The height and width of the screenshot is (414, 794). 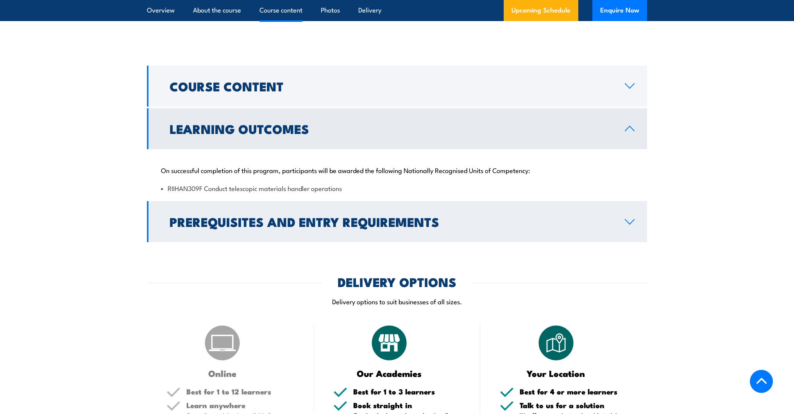 What do you see at coordinates (391, 86) in the screenshot?
I see `h2: Course Content` at bounding box center [391, 86].